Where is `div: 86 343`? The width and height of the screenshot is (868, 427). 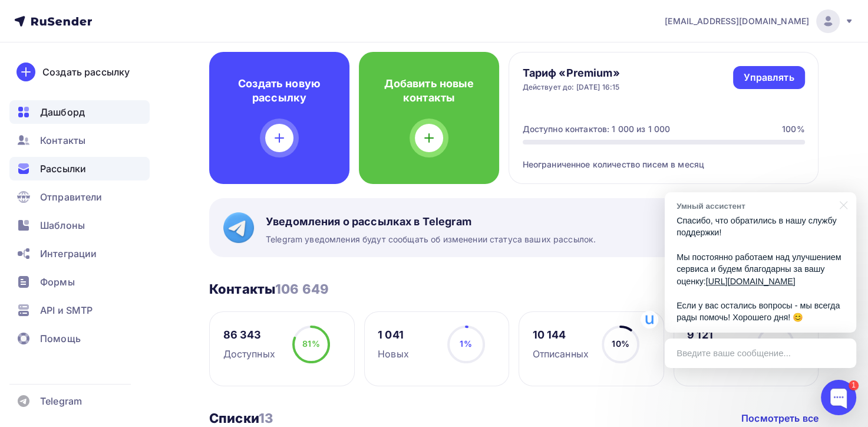 div: 86 343 is located at coordinates (249, 335).